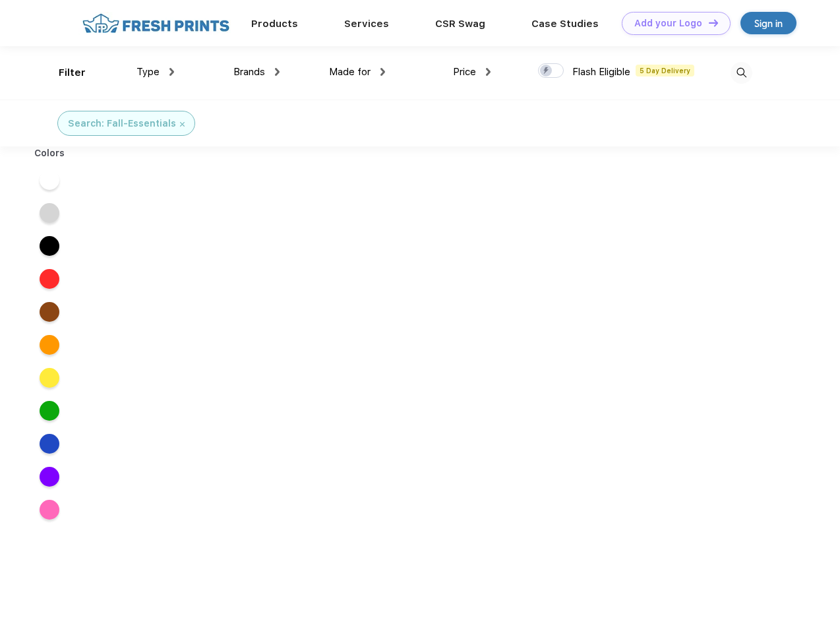 The image size is (840, 633). Describe the element at coordinates (713, 22) in the screenshot. I see `img: DT` at that location.